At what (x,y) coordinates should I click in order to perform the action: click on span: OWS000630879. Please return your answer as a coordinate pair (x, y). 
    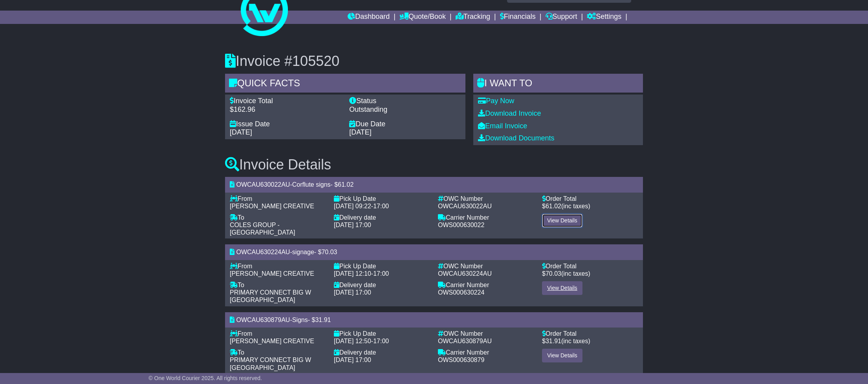
    Looking at the image, I should click on (461, 359).